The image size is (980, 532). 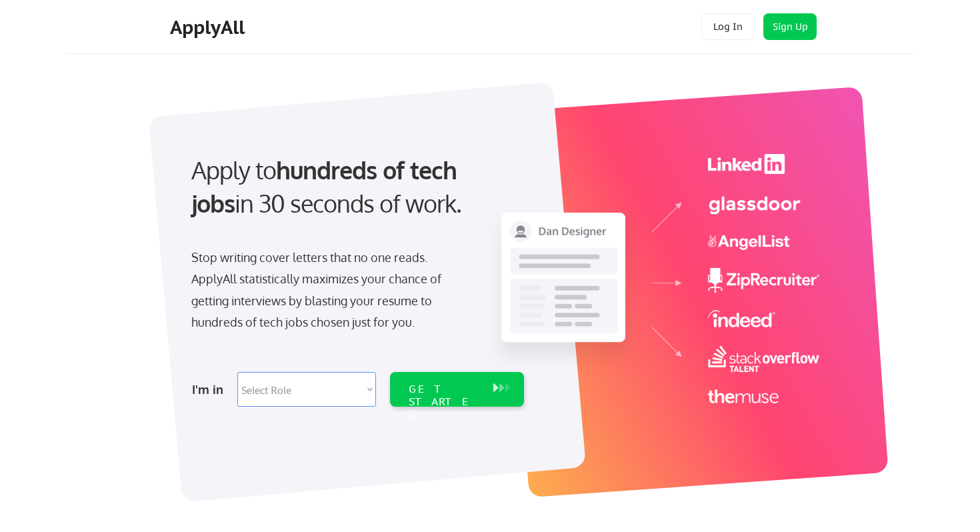 I want to click on div: Apply to in 30 seconds of work., so click(x=355, y=187).